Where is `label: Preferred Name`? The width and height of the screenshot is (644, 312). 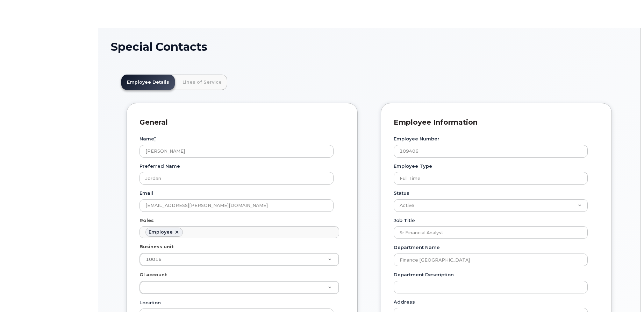
label: Preferred Name is located at coordinates (160, 166).